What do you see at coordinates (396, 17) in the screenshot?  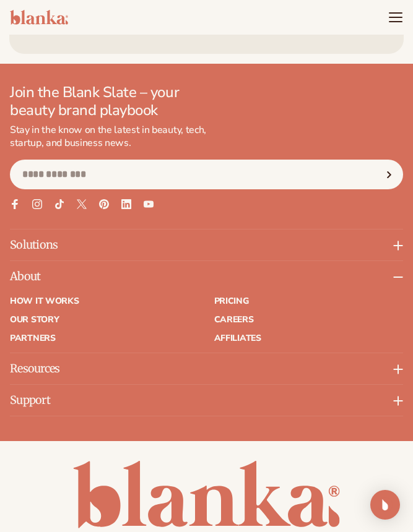 I see `summary: Menu` at bounding box center [396, 17].